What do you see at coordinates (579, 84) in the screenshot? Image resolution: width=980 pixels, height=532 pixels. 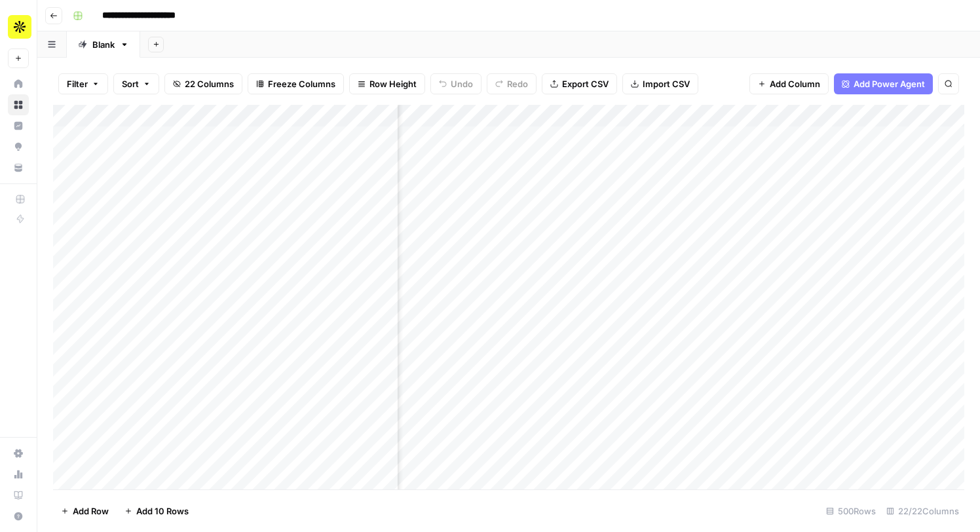 I see `button: Export CSV` at bounding box center [579, 84].